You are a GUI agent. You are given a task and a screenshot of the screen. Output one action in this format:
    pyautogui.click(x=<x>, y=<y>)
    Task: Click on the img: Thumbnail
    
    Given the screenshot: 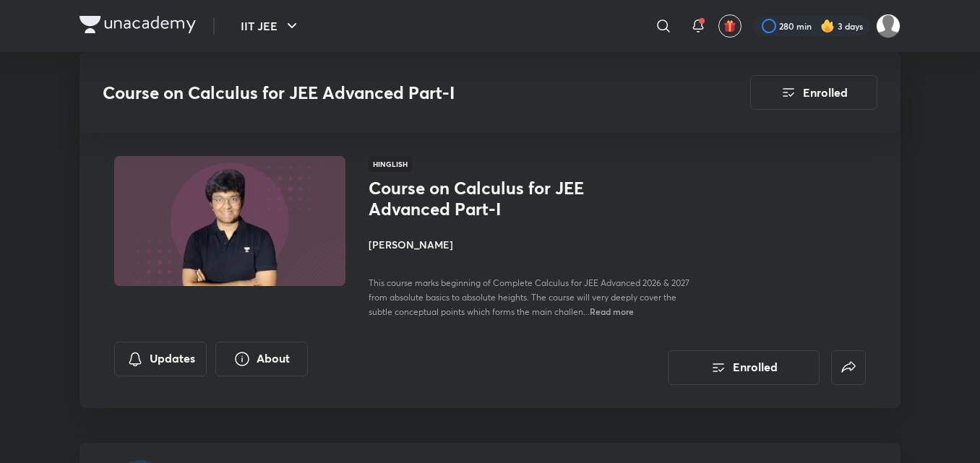 What is the action you would take?
    pyautogui.click(x=229, y=221)
    